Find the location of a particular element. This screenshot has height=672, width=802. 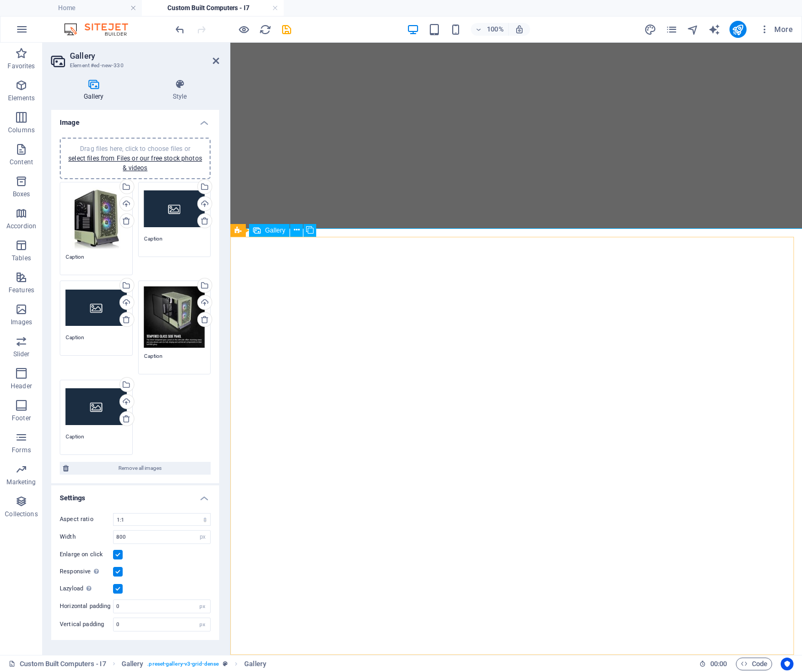

button: save is located at coordinates (287, 30).